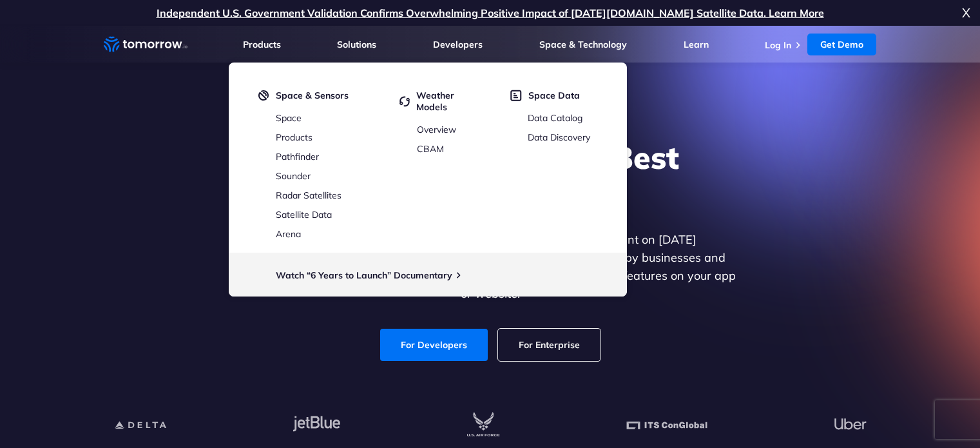 The width and height of the screenshot is (980, 448). Describe the element at coordinates (582, 45) in the screenshot. I see `a: Space & Technology` at that location.